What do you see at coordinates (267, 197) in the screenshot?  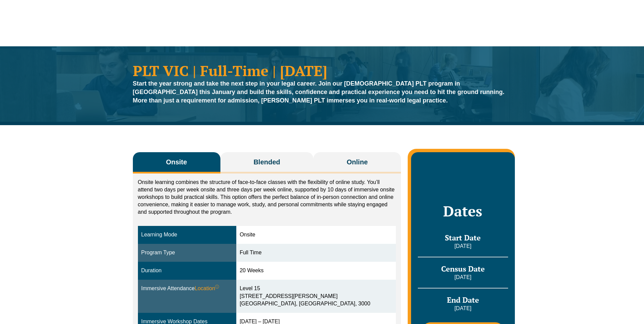 I see `p: Onsite learning combines the structure of face-to-face classes with the flexibility of online stu...` at bounding box center [267, 197].